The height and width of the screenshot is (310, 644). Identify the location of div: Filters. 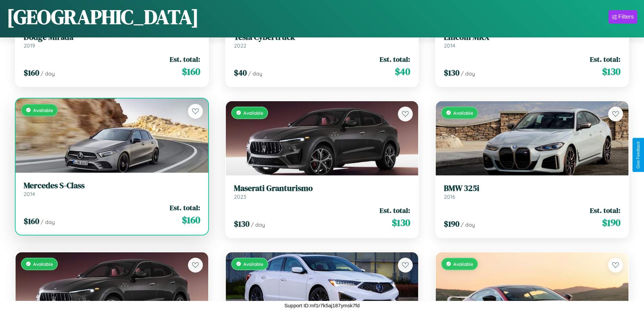
(626, 17).